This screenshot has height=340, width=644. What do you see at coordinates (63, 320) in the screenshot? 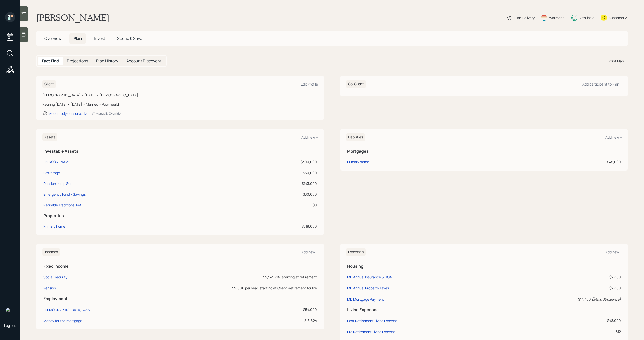
I see `div: Money for the mortgage` at bounding box center [63, 320].